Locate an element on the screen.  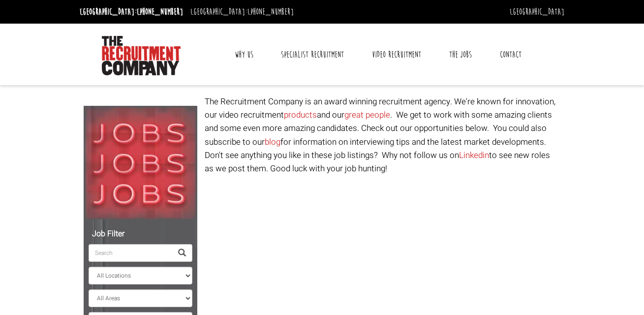
a: Contact is located at coordinates (510, 54).